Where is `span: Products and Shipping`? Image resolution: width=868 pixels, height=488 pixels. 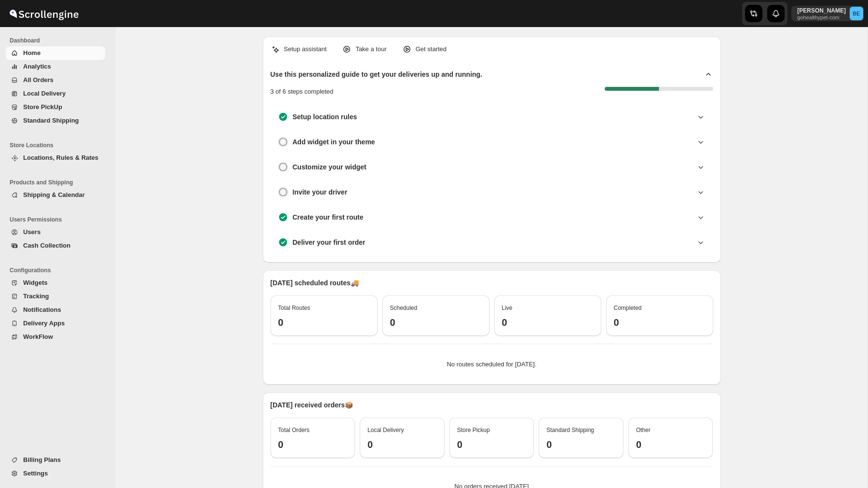 span: Products and Shipping is located at coordinates (60, 182).